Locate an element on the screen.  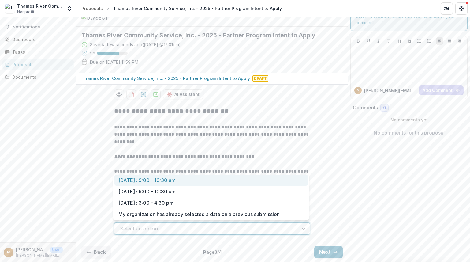
span: 0 is located at coordinates (384, 108).